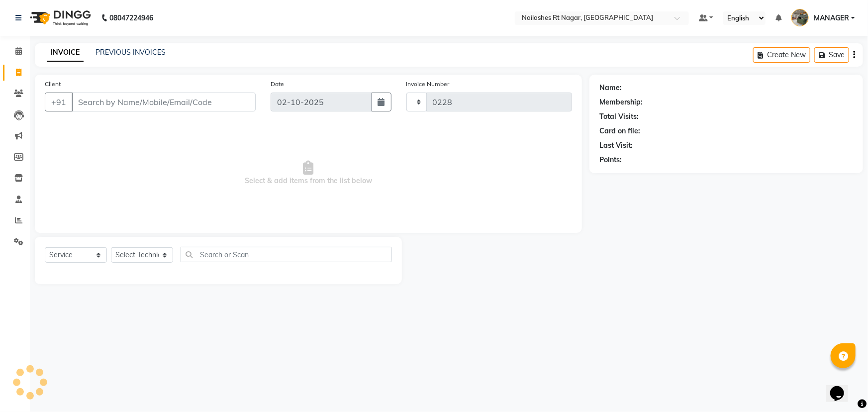  Describe the element at coordinates (610, 87) in the screenshot. I see `div: Name:` at that location.